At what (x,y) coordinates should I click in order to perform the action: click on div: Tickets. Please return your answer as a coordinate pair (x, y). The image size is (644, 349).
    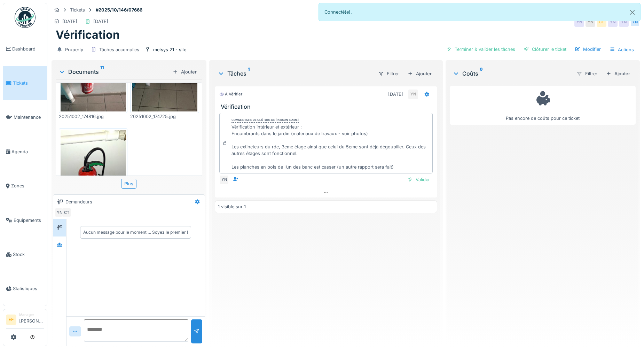
    Looking at the image, I should click on (77, 10).